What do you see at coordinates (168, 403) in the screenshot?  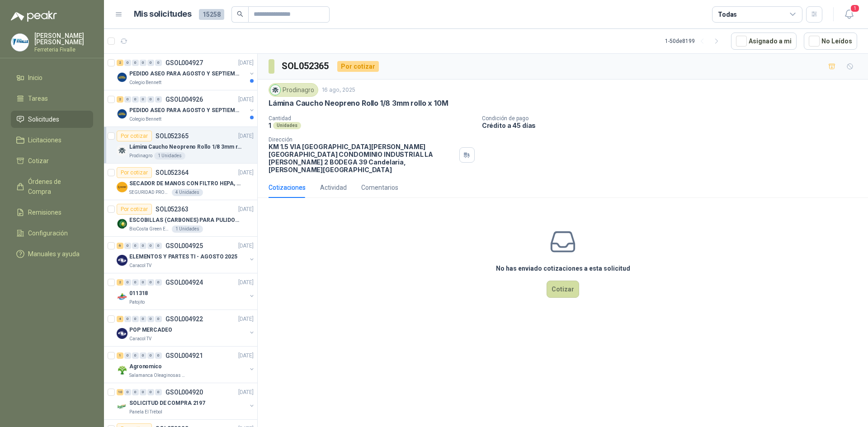 I see `p: SOLICITUD DE COMPRA 2197` at bounding box center [168, 403].